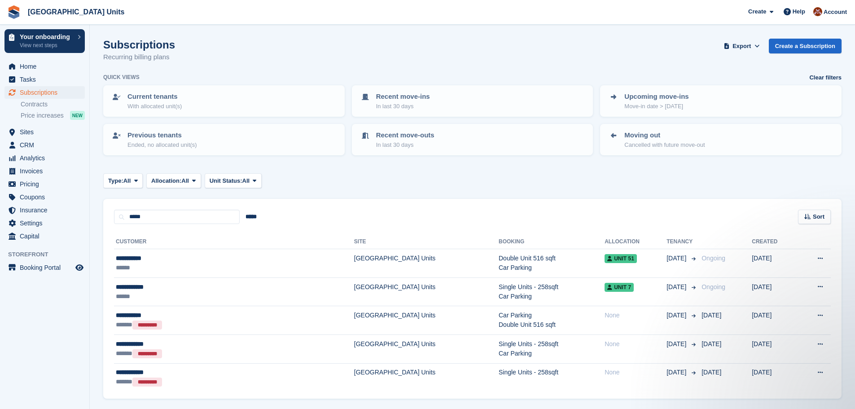 This screenshot has width=855, height=409. I want to click on p: Recent move-outs, so click(405, 135).